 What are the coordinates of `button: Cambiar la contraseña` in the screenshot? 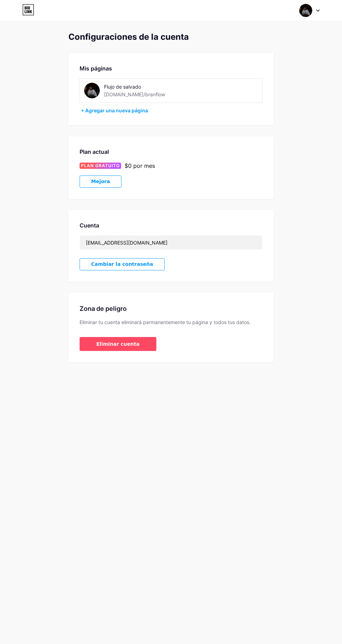 It's located at (122, 264).